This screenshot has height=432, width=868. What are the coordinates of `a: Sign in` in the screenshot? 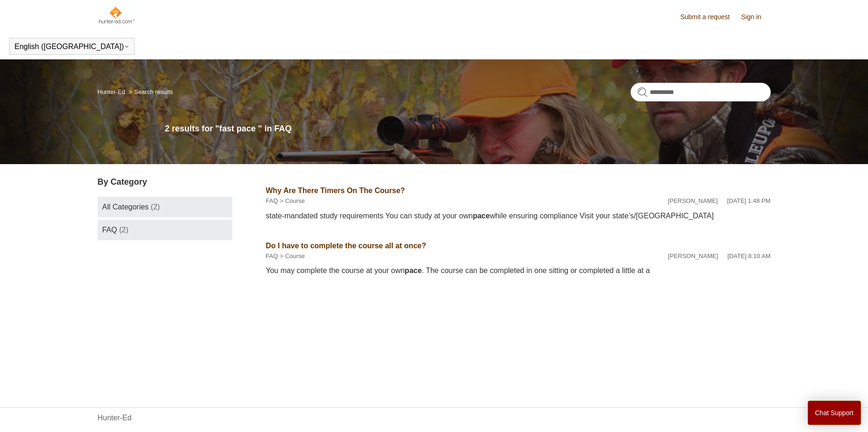 It's located at (755, 17).